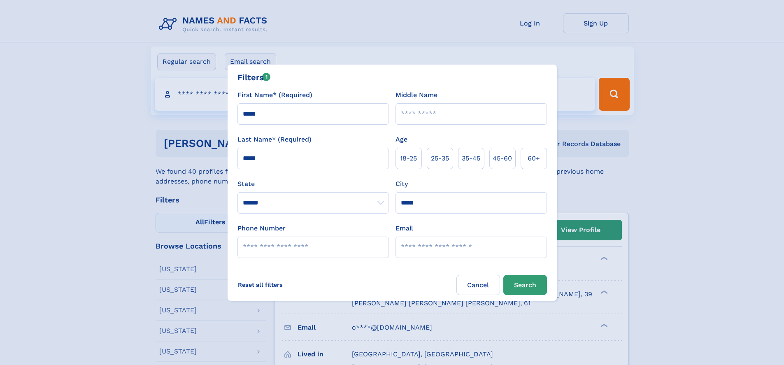 This screenshot has width=784, height=365. What do you see at coordinates (401, 184) in the screenshot?
I see `label: City` at bounding box center [401, 184].